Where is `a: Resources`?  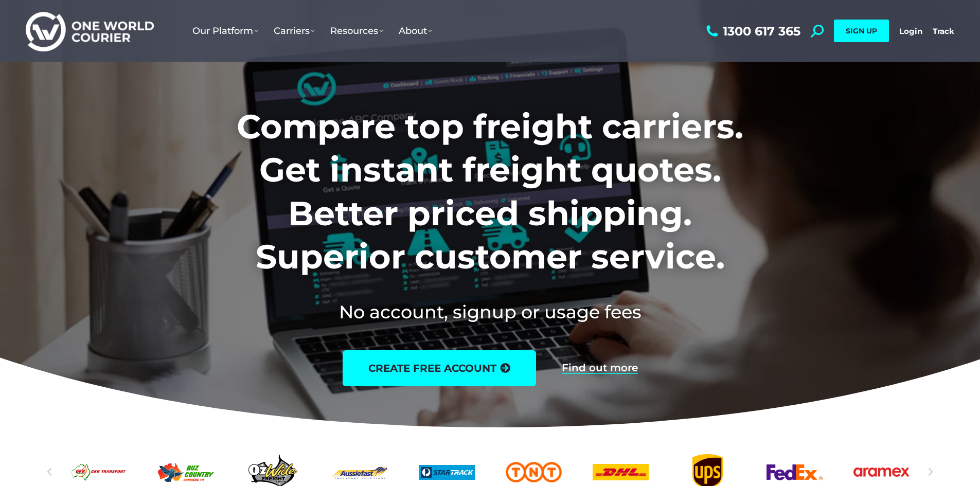
a: Resources is located at coordinates (357, 31).